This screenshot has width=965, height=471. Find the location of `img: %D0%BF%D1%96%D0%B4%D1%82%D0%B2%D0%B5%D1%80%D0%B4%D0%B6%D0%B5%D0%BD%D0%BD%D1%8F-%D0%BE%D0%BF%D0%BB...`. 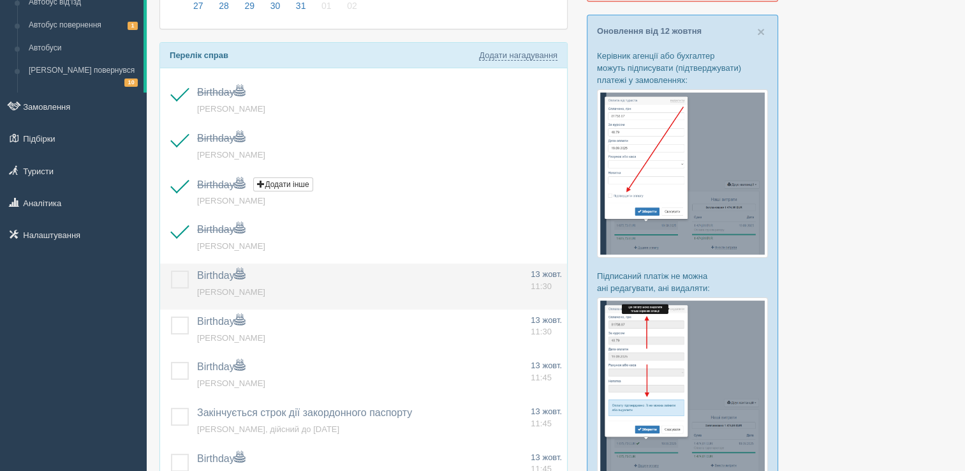

img: %D0%BF%D1%96%D0%B4%D1%82%D0%B2%D0%B5%D1%80%D0%B4%D0%B6%D0%B5%D0%BD%D0%BD%D1%8F-%D0%BE%D0%BF%D0%BB... is located at coordinates (683, 174).